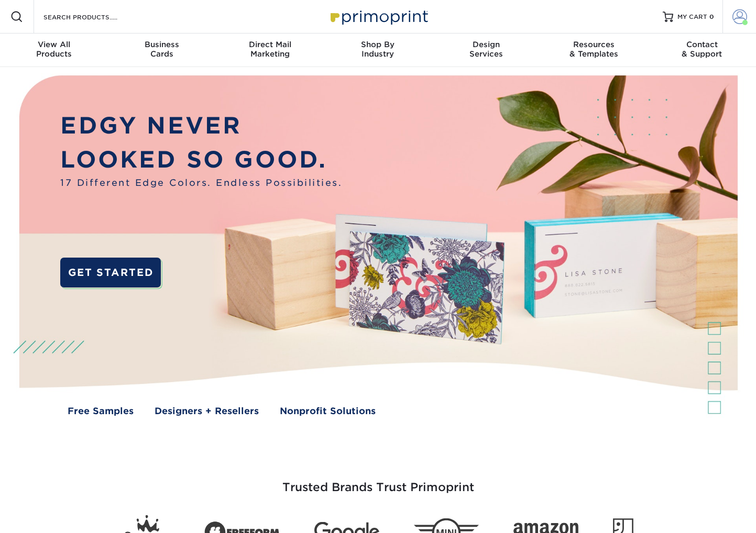 This screenshot has width=756, height=533. What do you see at coordinates (162, 50) in the screenshot?
I see `a: BusinessCards` at bounding box center [162, 50].